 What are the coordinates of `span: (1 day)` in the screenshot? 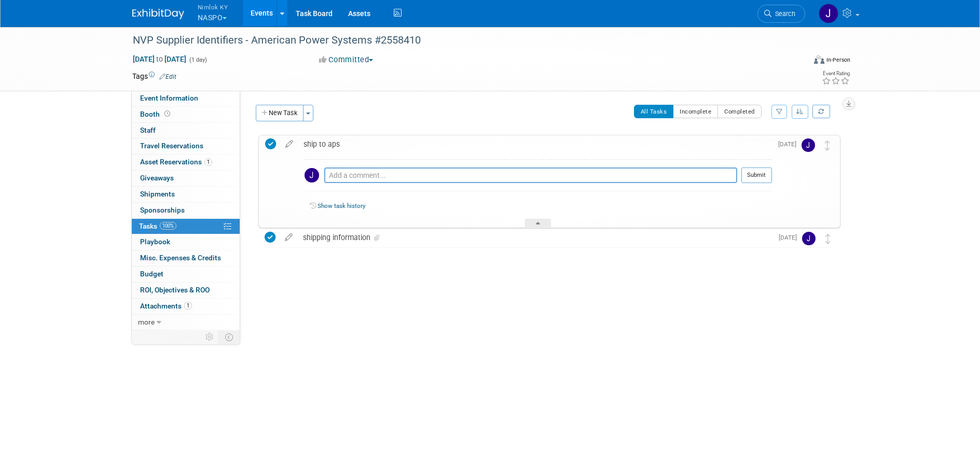 It's located at (198, 60).